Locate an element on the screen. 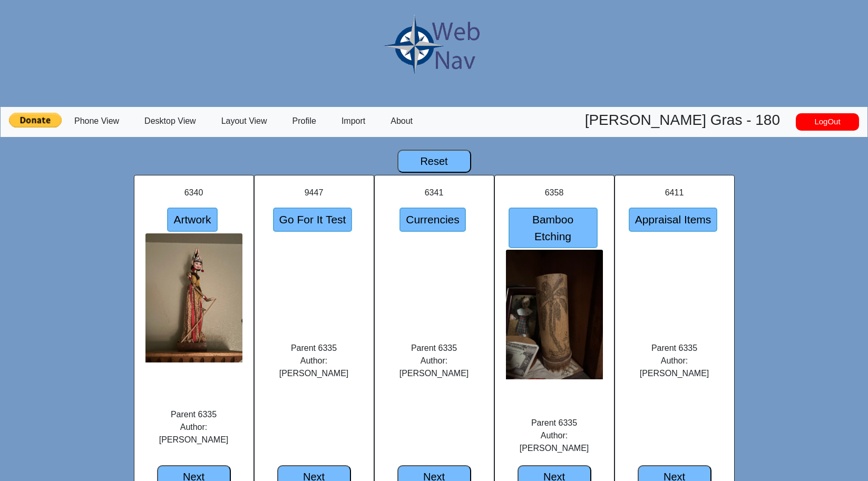 The image size is (868, 481). input: Currencies is located at coordinates (433, 220).